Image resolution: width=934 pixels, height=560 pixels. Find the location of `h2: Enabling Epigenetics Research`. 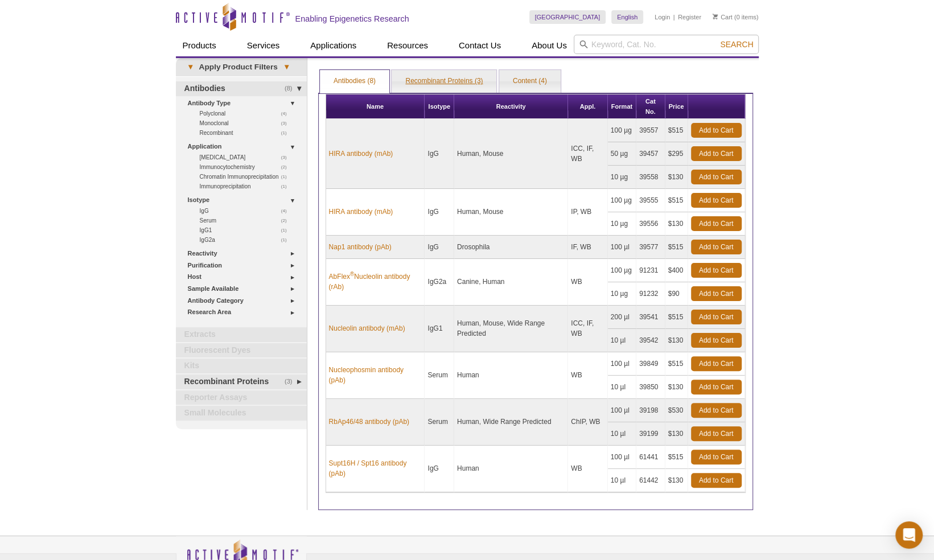

h2: Enabling Epigenetics Research is located at coordinates (353, 19).